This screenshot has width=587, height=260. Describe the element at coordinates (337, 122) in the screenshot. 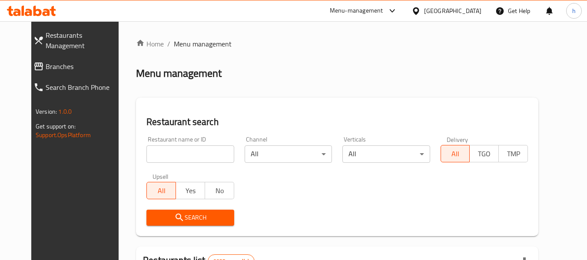

I see `h2: Restaurant search` at that location.